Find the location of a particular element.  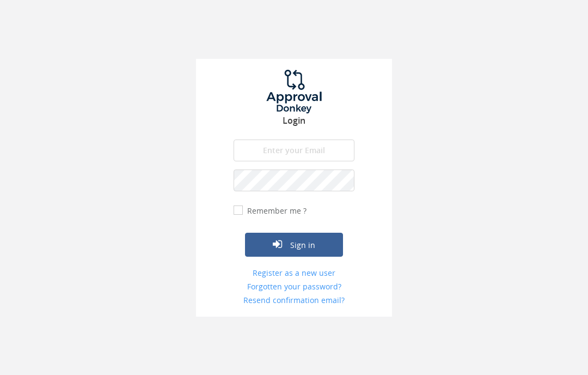

img: logo.png is located at coordinates (294, 91).